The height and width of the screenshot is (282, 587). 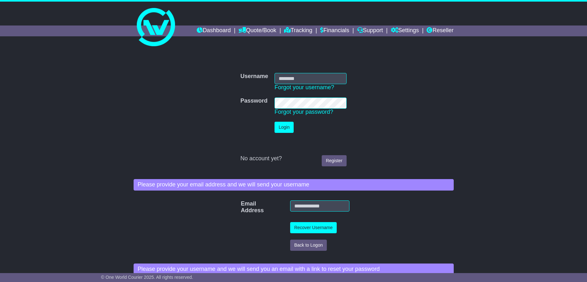 What do you see at coordinates (257, 31) in the screenshot?
I see `a: Quote/Book` at bounding box center [257, 31].